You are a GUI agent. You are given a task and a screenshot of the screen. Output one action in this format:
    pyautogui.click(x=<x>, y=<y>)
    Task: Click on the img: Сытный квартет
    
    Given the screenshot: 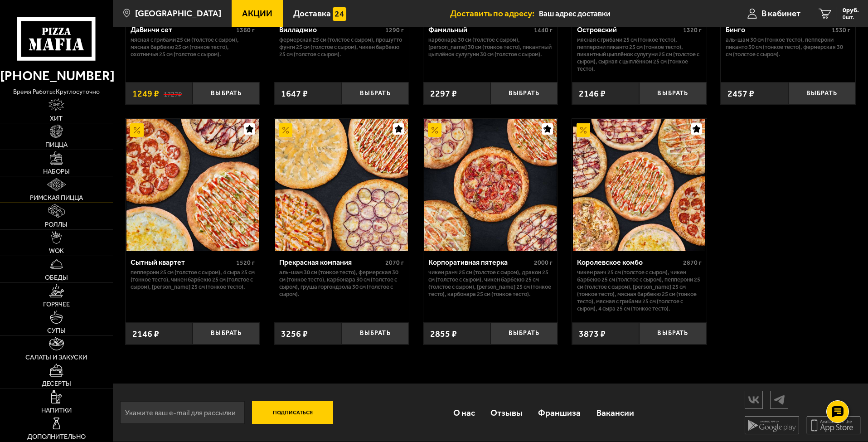 What is the action you would take?
    pyautogui.click(x=193, y=185)
    